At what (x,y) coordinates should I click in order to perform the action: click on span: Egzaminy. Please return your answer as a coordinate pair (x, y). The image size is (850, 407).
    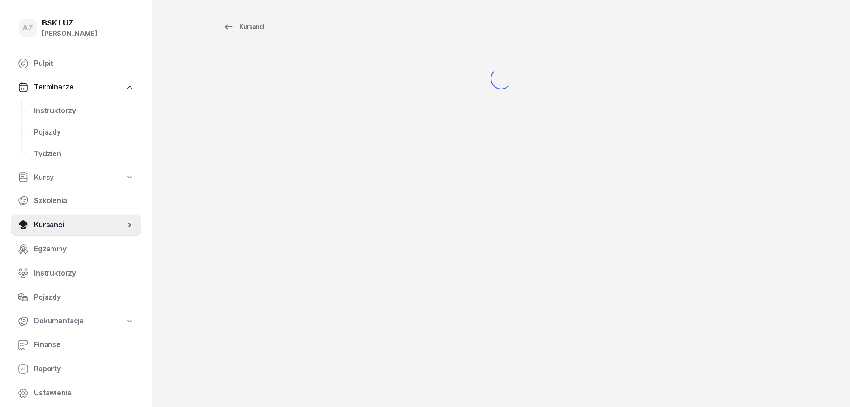
    Looking at the image, I should click on (84, 249).